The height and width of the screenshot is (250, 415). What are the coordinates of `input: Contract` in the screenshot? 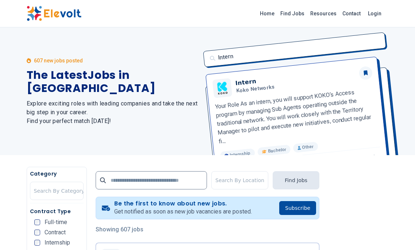 It's located at (37, 232).